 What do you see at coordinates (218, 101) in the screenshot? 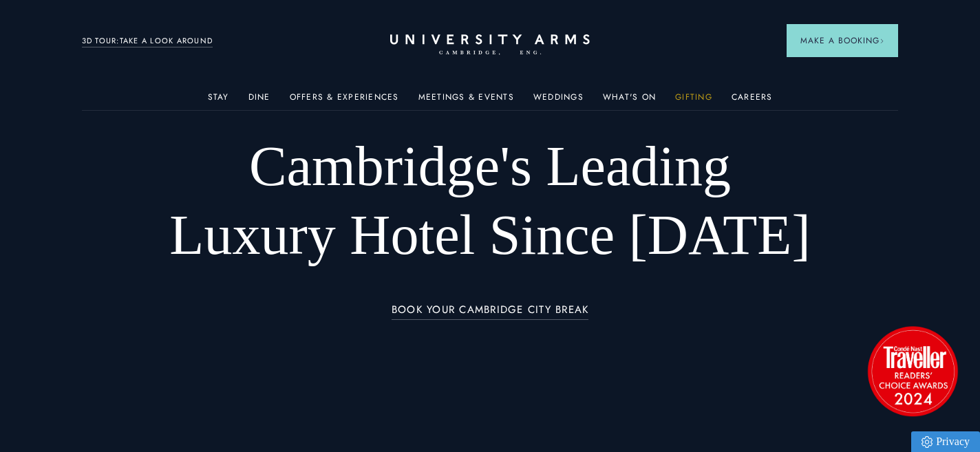
I see `a: Stay` at bounding box center [218, 101].